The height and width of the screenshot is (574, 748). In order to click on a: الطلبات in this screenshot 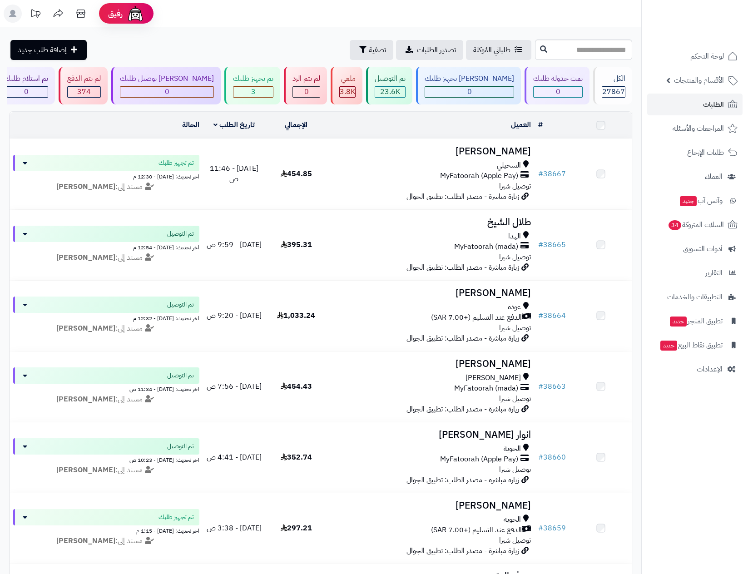, I will do `click(695, 104)`.